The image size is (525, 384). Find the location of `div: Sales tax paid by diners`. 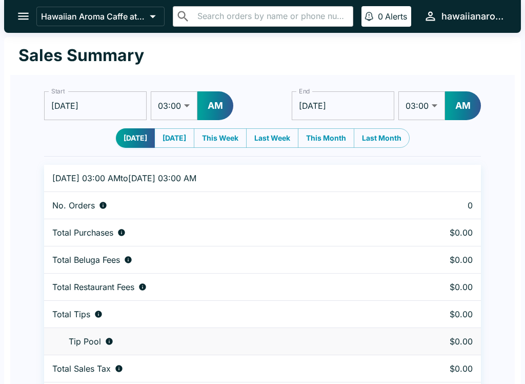

div: Sales tax paid by diners is located at coordinates (219, 368).